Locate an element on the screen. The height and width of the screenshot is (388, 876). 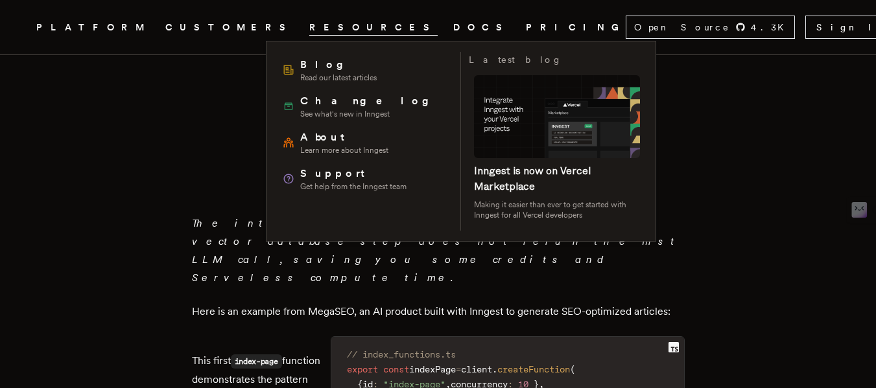
span: Support is located at coordinates (353, 174).